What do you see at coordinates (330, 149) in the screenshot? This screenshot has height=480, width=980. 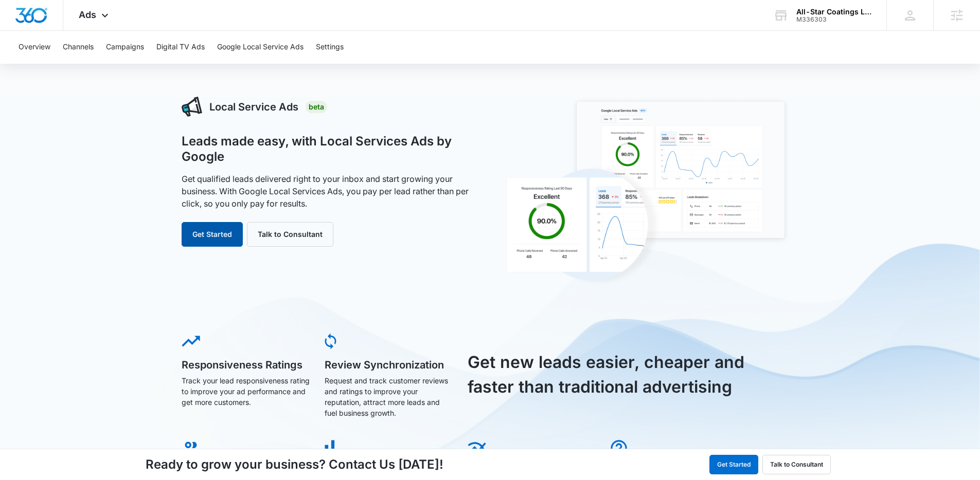 I see `h1: Leads made easy, with Local Services Ads by Google` at bounding box center [330, 149].